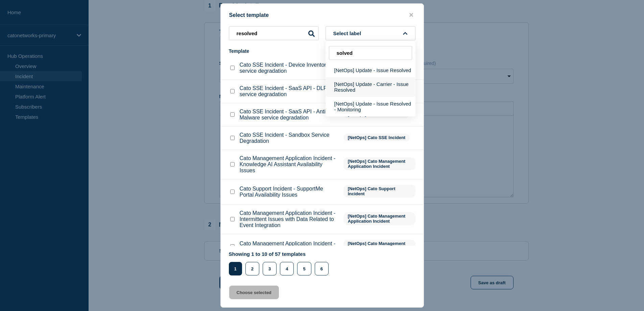 Image resolution: width=644 pixels, height=311 pixels. What do you see at coordinates (371, 33) in the screenshot?
I see `button: Select label` at bounding box center [371, 33].